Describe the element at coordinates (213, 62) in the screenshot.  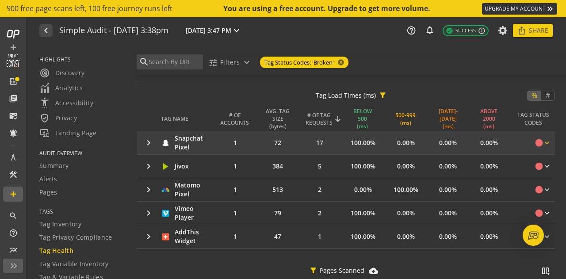
I see `mat-icon: tune` at that location.